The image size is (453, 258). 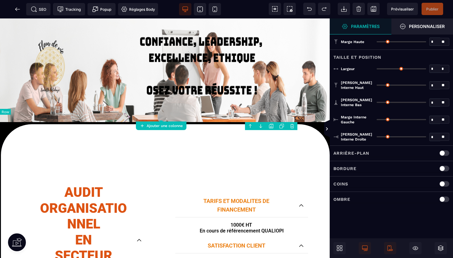 I want to click on strong: Personnaliser, so click(x=426, y=26).